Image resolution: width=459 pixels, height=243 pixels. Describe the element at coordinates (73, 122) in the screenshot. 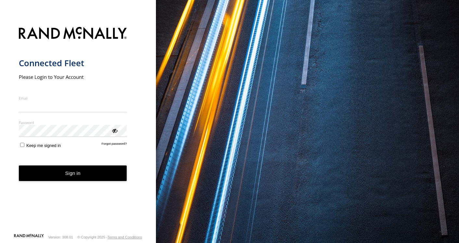

I see `label: Password` at that location.